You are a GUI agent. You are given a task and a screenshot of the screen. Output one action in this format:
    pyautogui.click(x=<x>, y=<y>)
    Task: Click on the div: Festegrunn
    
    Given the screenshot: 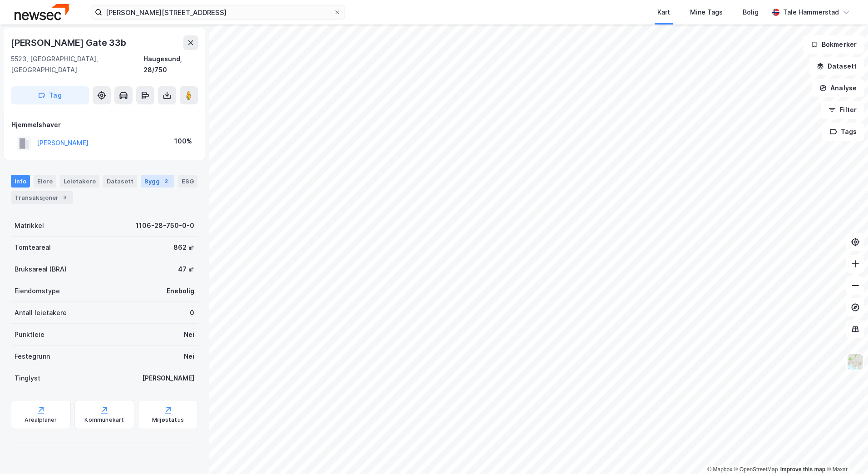 What is the action you would take?
    pyautogui.click(x=32, y=357)
    